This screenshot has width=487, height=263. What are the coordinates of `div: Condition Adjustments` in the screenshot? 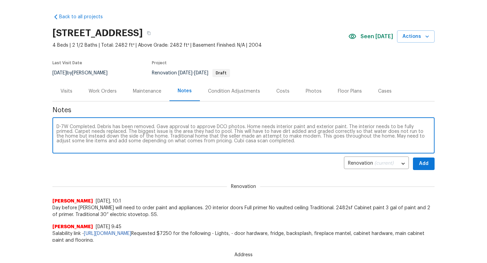 It's located at (234, 91).